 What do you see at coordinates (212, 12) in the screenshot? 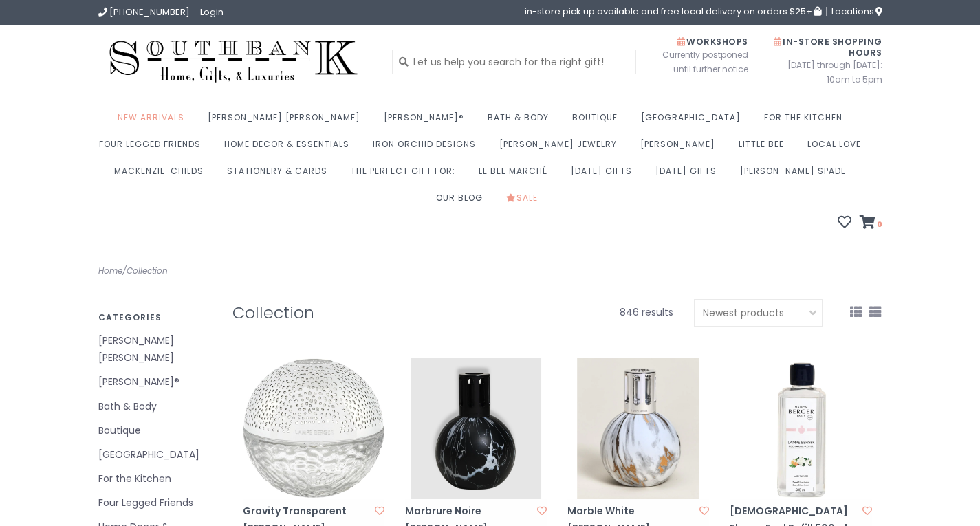
I see `a: Login` at bounding box center [212, 12].